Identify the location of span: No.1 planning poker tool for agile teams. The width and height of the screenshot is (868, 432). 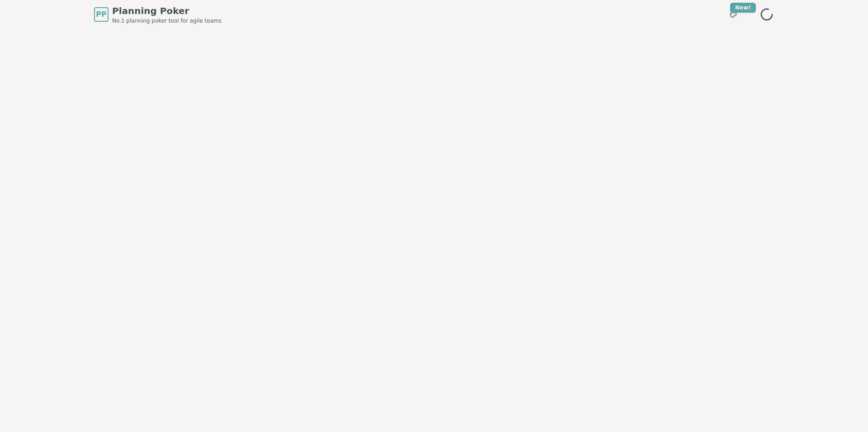
(167, 21).